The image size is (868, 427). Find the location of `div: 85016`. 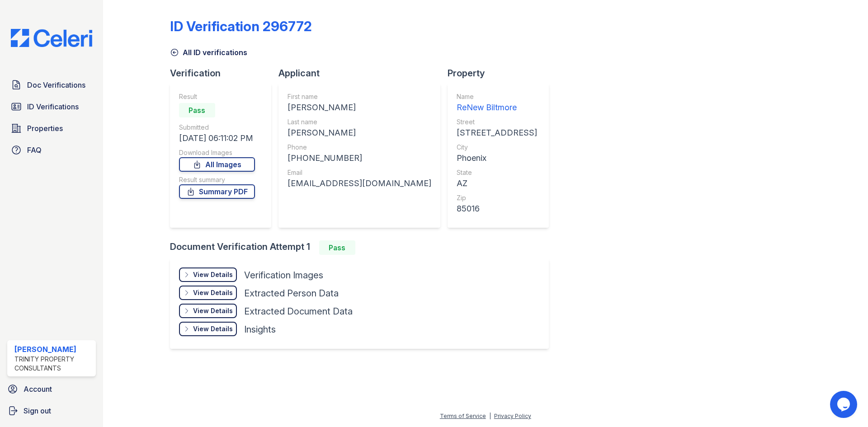

div: 85016 is located at coordinates (497, 209).